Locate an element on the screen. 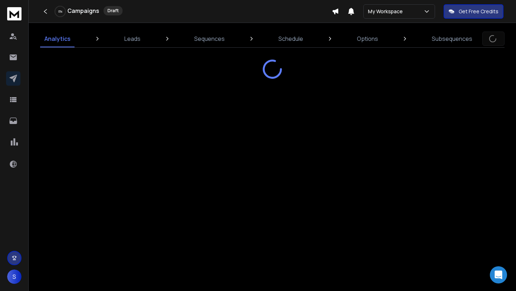  p: Leads is located at coordinates (132, 39).